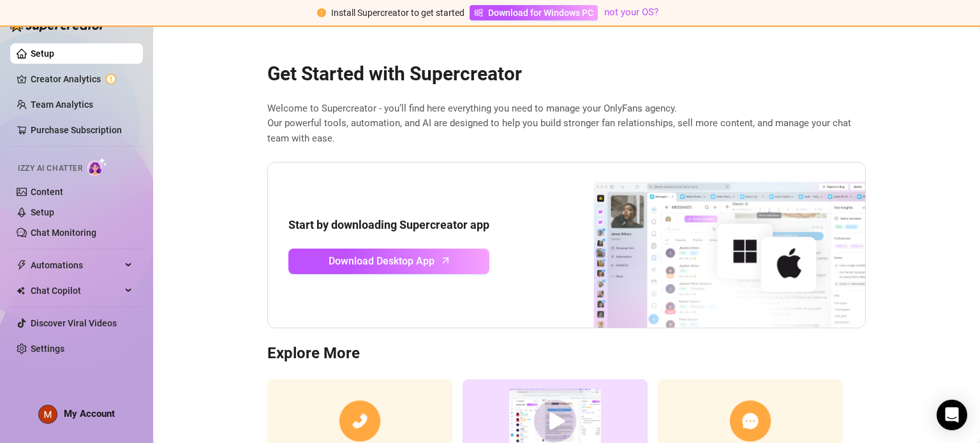 This screenshot has width=980, height=443. Describe the element at coordinates (21, 265) in the screenshot. I see `span: thunderbolt` at that location.